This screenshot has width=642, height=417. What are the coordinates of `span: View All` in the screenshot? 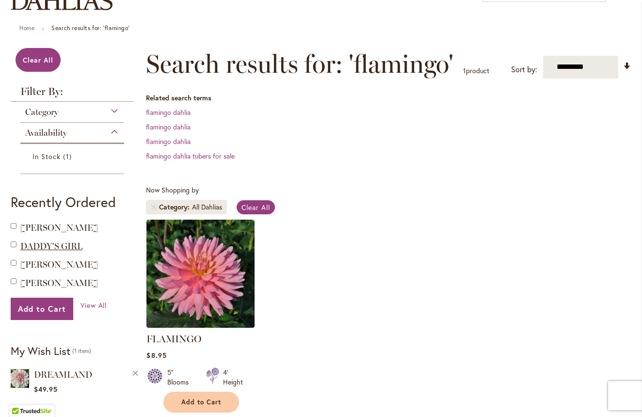 It's located at (94, 305).